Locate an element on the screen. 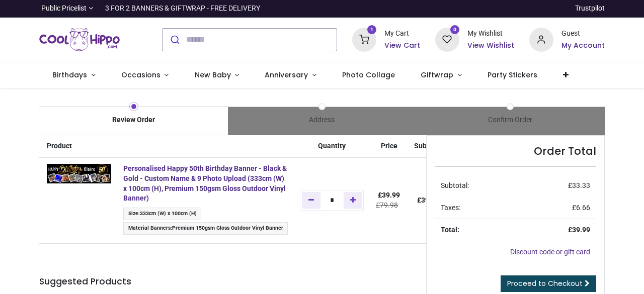 The height and width of the screenshot is (294, 644). a: 0 is located at coordinates (448, 39).